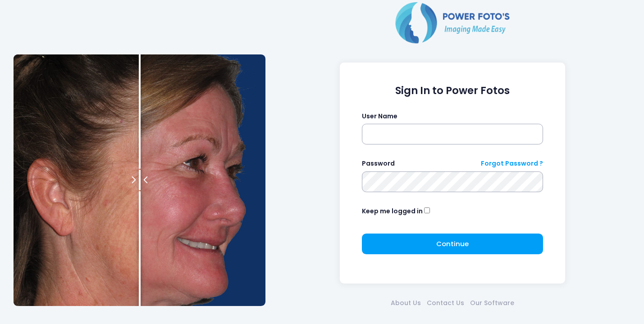  Describe the element at coordinates (512, 164) in the screenshot. I see `a: Forgot Password ?` at that location.